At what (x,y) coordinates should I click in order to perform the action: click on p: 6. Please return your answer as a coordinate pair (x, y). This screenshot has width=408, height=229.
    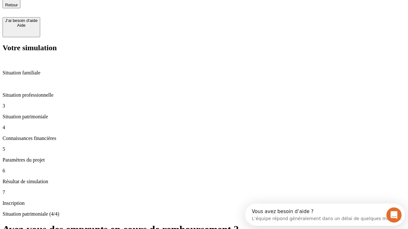
    Looking at the image, I should click on (204, 171).